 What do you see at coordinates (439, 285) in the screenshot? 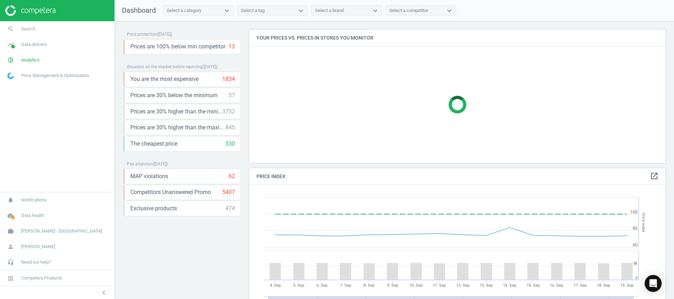
I see `tspan: 11. Sep` at bounding box center [439, 285].